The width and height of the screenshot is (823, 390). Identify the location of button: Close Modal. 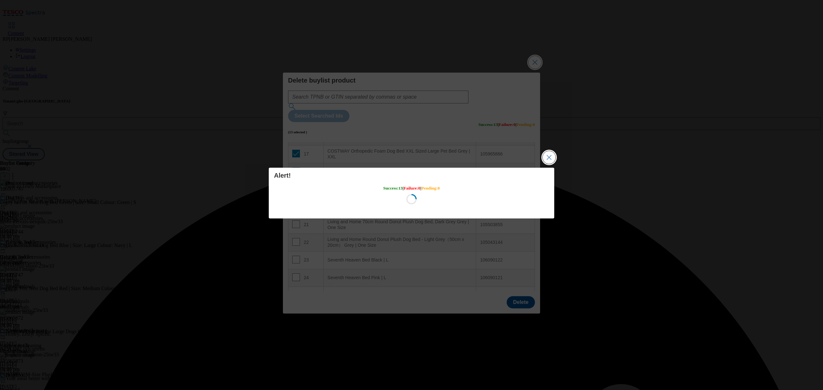
(549, 157).